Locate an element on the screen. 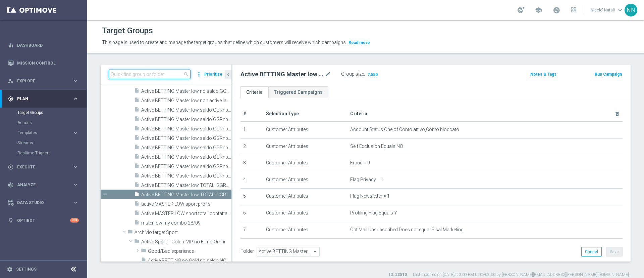 Image resolution: width=644 pixels, height=278 pixels. div: Explore is located at coordinates (40, 81).